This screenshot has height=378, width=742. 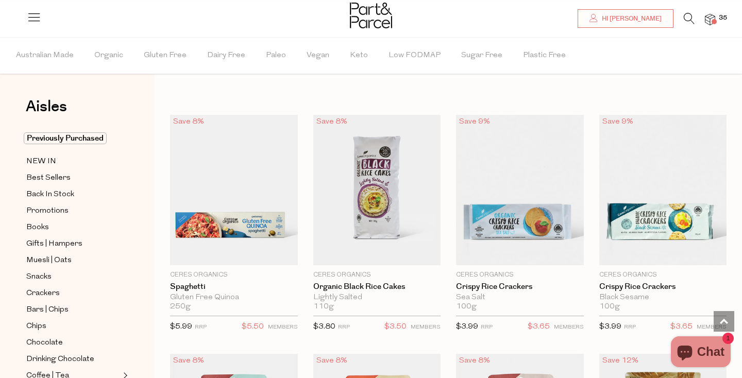 What do you see at coordinates (226, 56) in the screenshot?
I see `span: Dairy Free` at bounding box center [226, 56].